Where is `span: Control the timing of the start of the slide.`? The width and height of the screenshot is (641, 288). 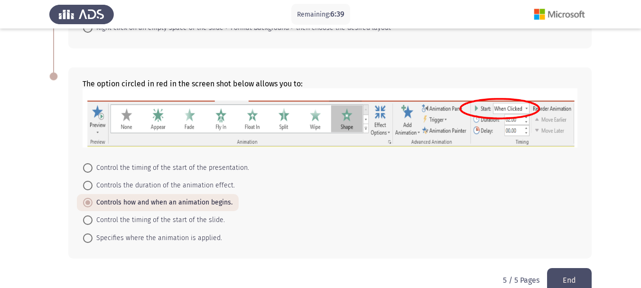 span: Control the timing of the start of the slide. is located at coordinates (159, 220).